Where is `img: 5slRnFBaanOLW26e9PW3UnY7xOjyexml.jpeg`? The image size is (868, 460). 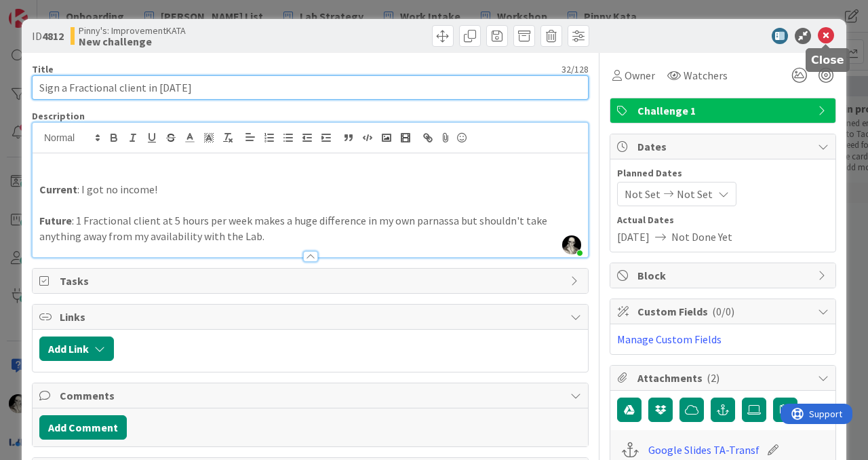
img: 5slRnFBaanOLW26e9PW3UnY7xOjyexml.jpeg is located at coordinates (572, 244).